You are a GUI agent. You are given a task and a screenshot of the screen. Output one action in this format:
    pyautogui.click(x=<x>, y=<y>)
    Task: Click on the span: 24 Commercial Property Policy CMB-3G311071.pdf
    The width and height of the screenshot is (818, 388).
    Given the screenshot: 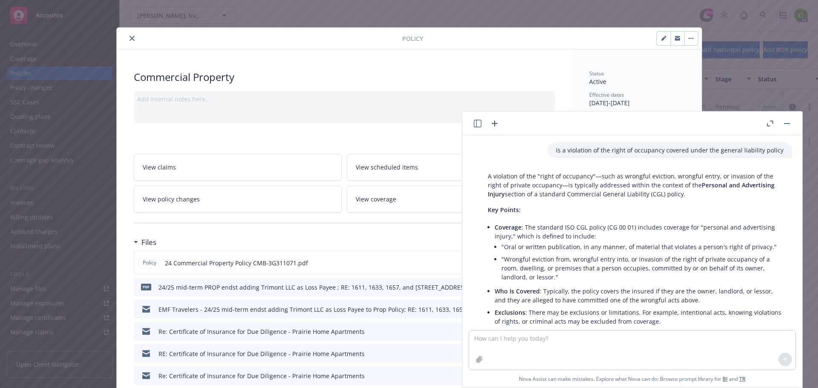 What is the action you would take?
    pyautogui.click(x=236, y=263)
    